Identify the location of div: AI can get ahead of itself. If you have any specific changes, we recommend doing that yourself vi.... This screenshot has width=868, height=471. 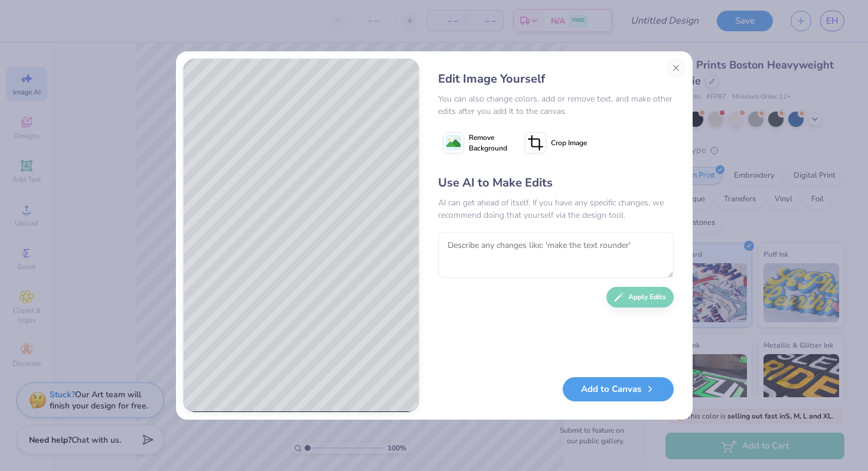
(555, 209).